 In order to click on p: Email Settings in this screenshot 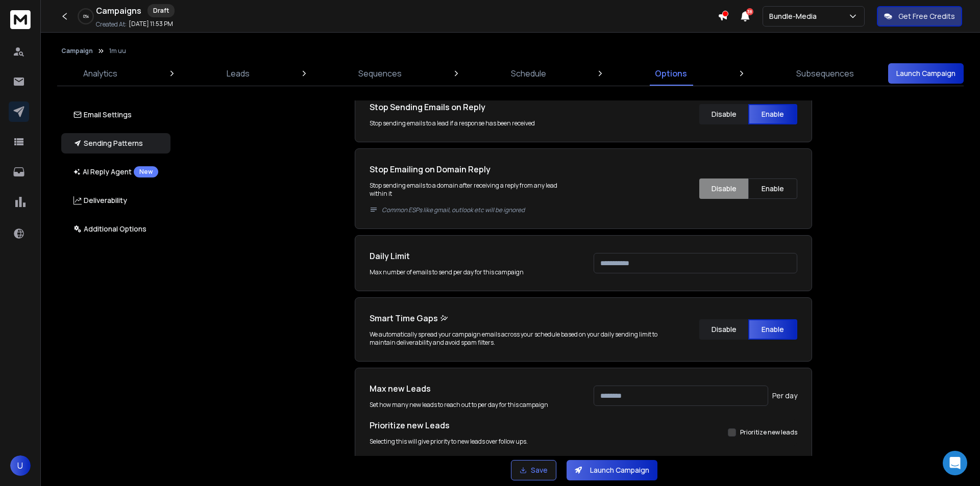, I will do `click(102, 115)`.